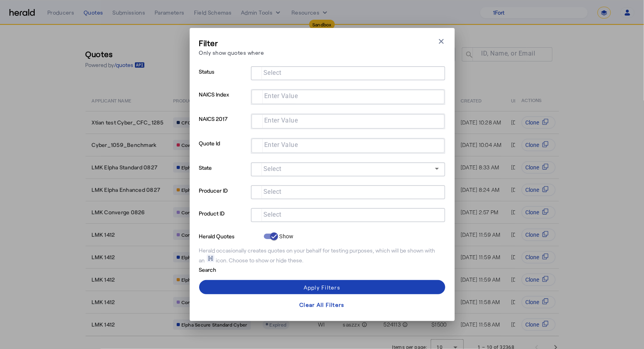  Describe the element at coordinates (231, 52) in the screenshot. I see `p: Only show quotes where` at that location.